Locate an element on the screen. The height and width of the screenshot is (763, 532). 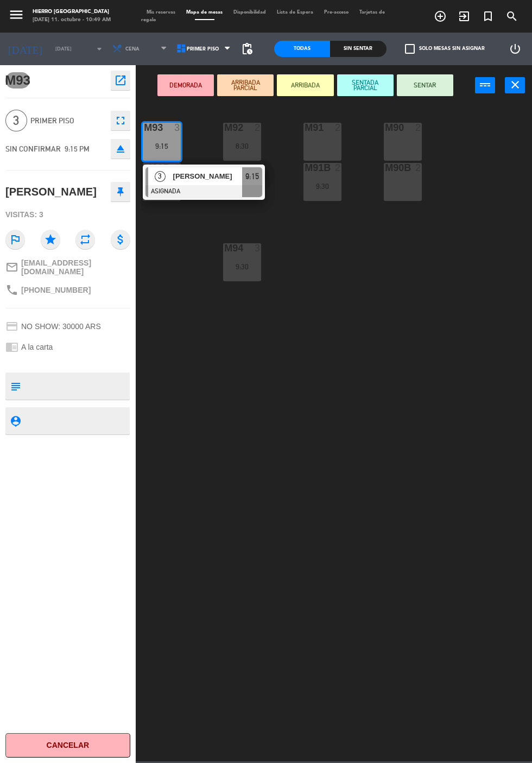
div: M91B is located at coordinates (305, 168).